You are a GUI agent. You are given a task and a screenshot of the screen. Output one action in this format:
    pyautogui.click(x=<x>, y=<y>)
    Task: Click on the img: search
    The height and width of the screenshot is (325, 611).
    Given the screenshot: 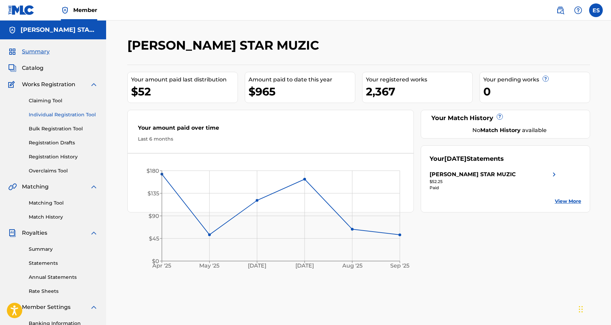 What is the action you would take?
    pyautogui.click(x=561, y=10)
    